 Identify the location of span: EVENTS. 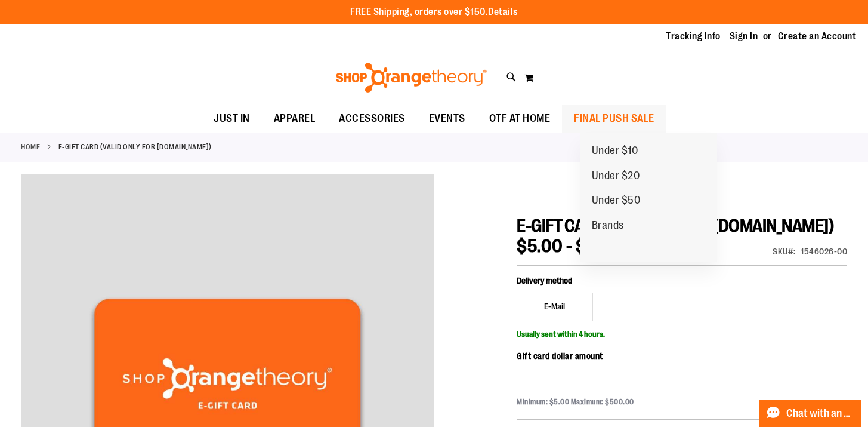
(447, 118).